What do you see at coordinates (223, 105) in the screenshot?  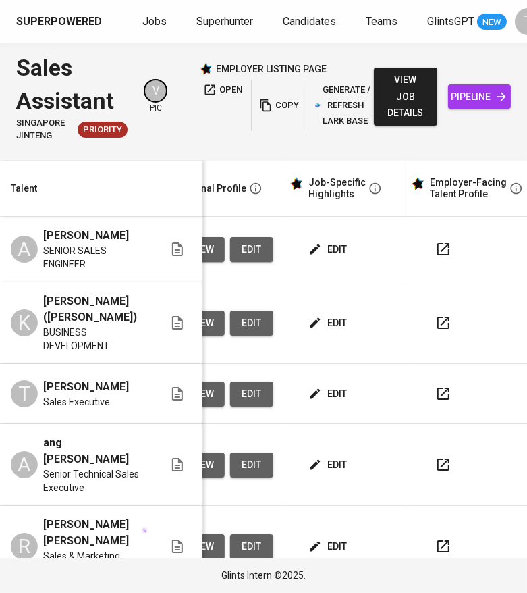 I see `a: open` at bounding box center [223, 105].